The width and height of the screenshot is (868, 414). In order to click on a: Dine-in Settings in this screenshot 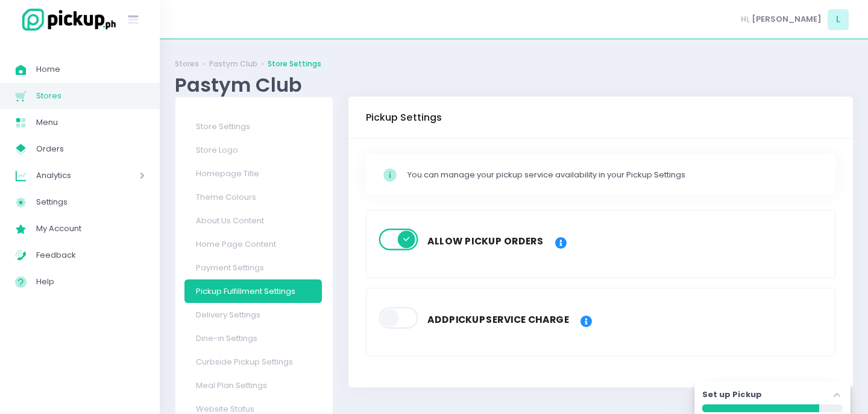, I will do `click(253, 338)`.